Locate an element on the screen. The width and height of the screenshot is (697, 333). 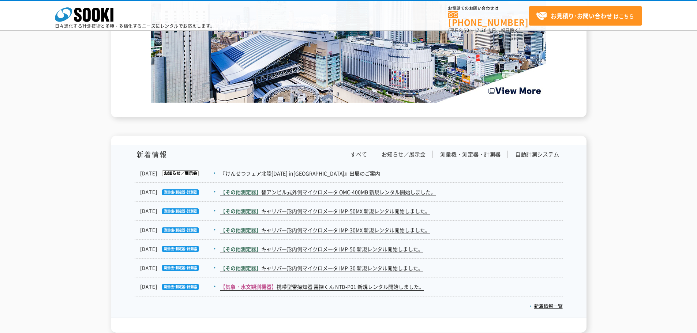
a: すべて is located at coordinates (359, 154).